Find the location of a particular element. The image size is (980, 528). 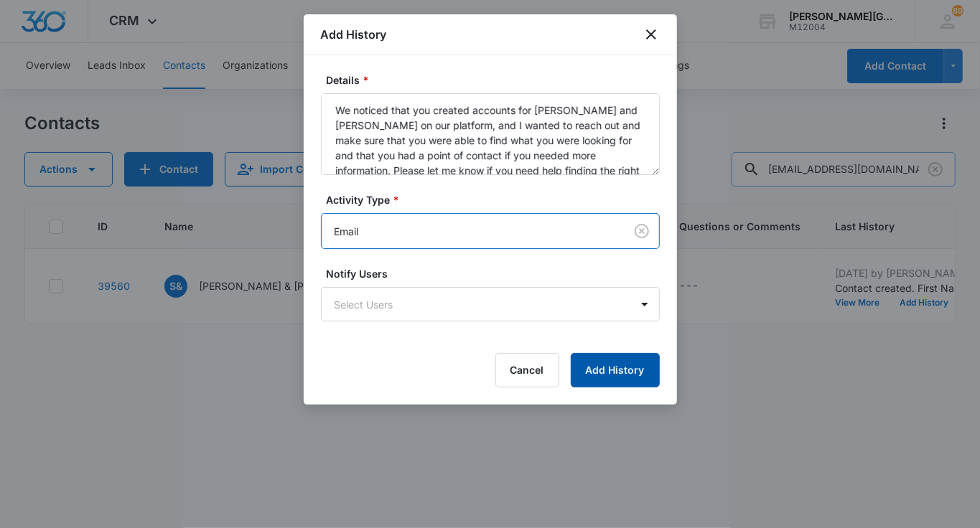

button: close is located at coordinates (651, 35).